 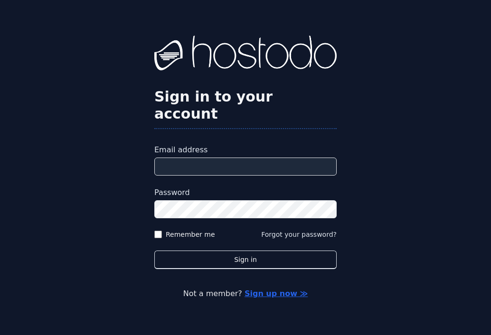 I want to click on label: Email address, so click(x=246, y=150).